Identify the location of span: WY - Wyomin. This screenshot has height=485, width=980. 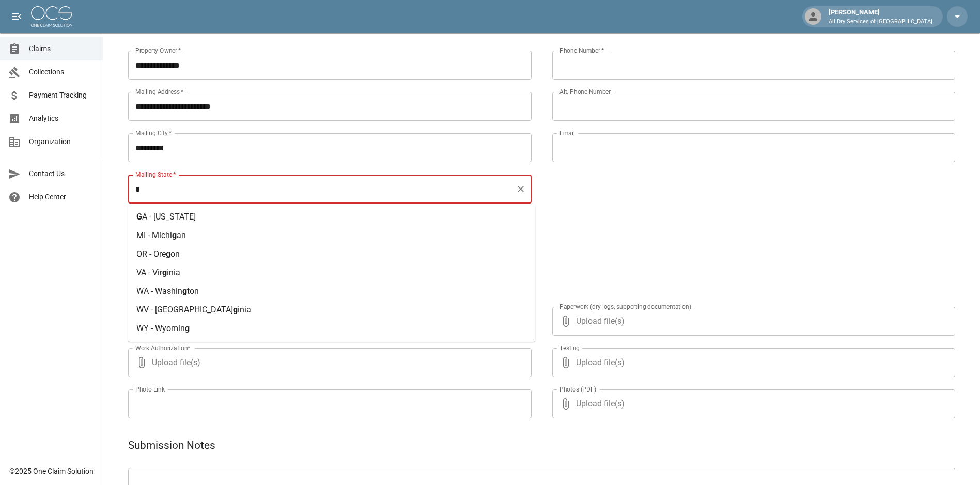
(161, 328).